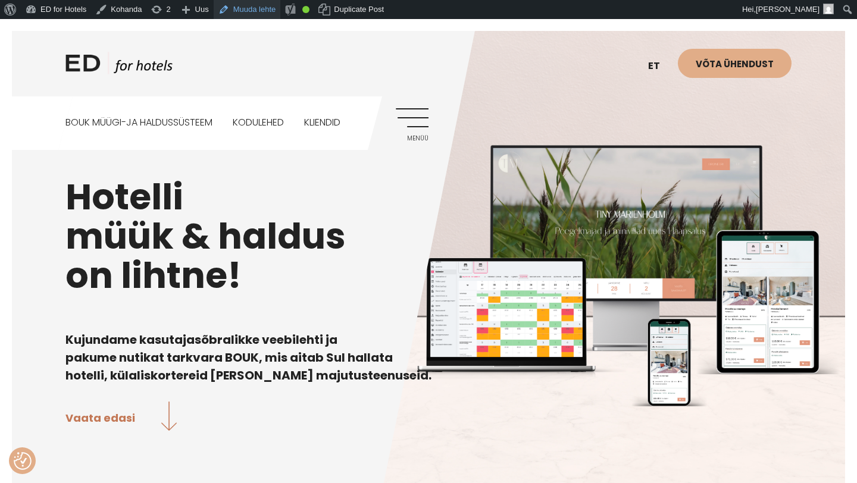 This screenshot has width=857, height=483. I want to click on a: ED HOTELS, so click(119, 67).